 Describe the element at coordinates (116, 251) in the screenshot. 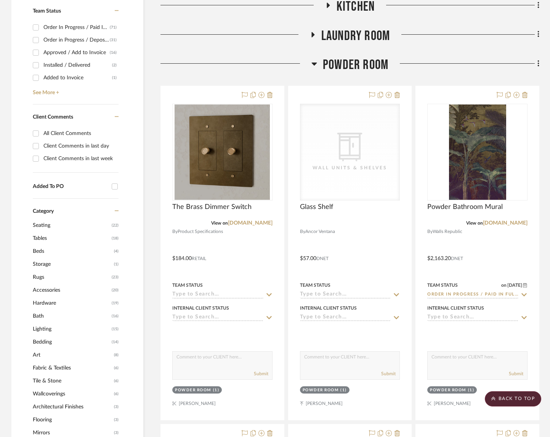

I see `span: (4)` at that location.